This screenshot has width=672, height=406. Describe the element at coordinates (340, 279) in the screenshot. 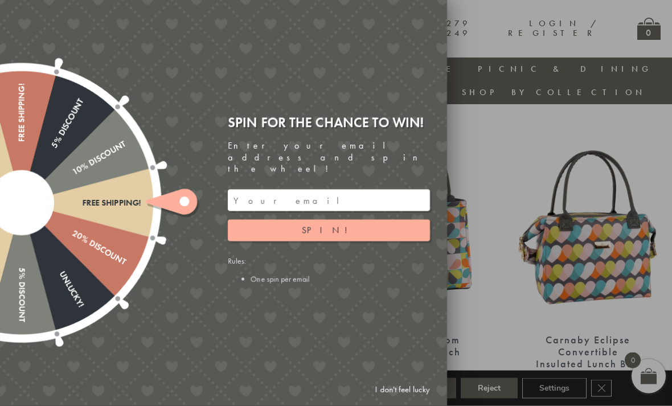

I see `li: One spin per email` at that location.